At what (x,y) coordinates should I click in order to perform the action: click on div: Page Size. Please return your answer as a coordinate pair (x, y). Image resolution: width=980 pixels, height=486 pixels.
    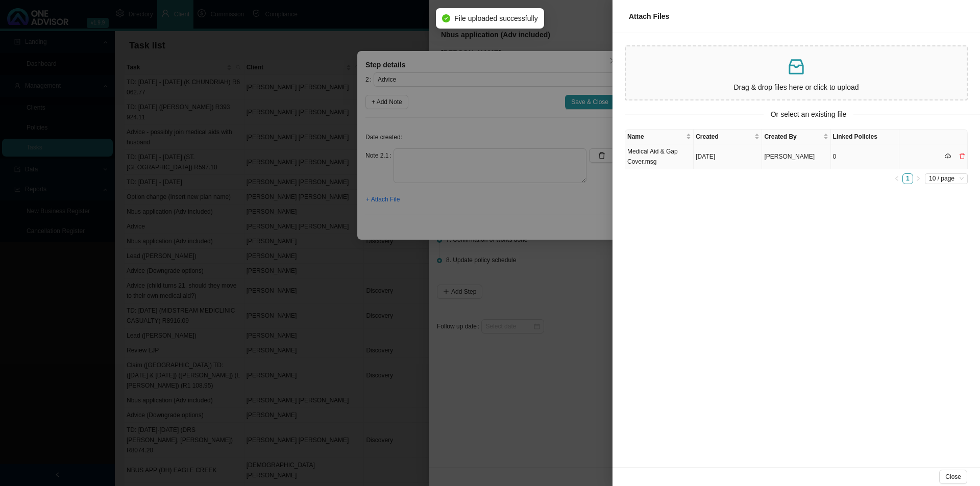
    Looking at the image, I should click on (946, 179).